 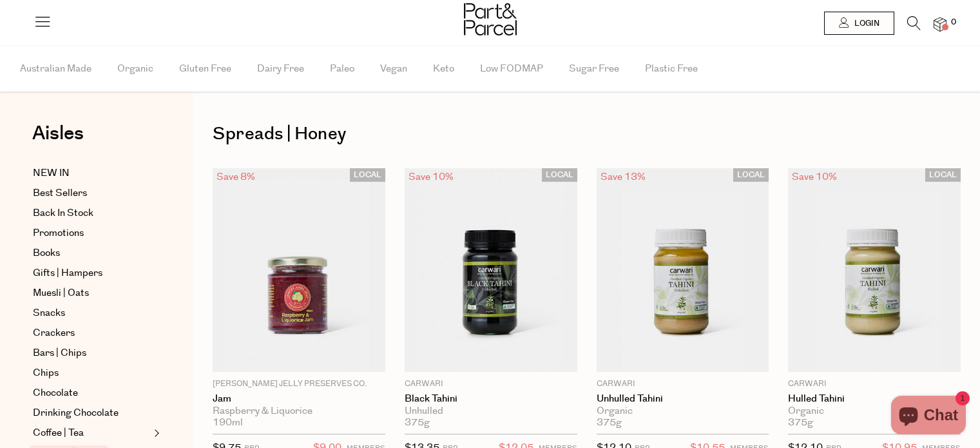 I want to click on span: Sugar Free, so click(x=594, y=69).